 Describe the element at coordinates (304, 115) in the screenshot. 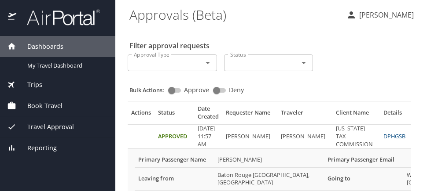

I see `th: Traveler` at that location.